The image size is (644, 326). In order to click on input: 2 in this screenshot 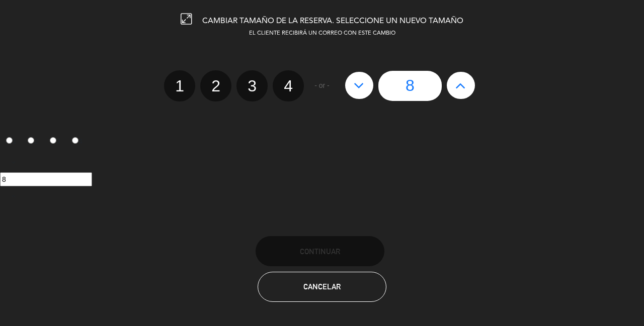, I will do `click(31, 140)`.